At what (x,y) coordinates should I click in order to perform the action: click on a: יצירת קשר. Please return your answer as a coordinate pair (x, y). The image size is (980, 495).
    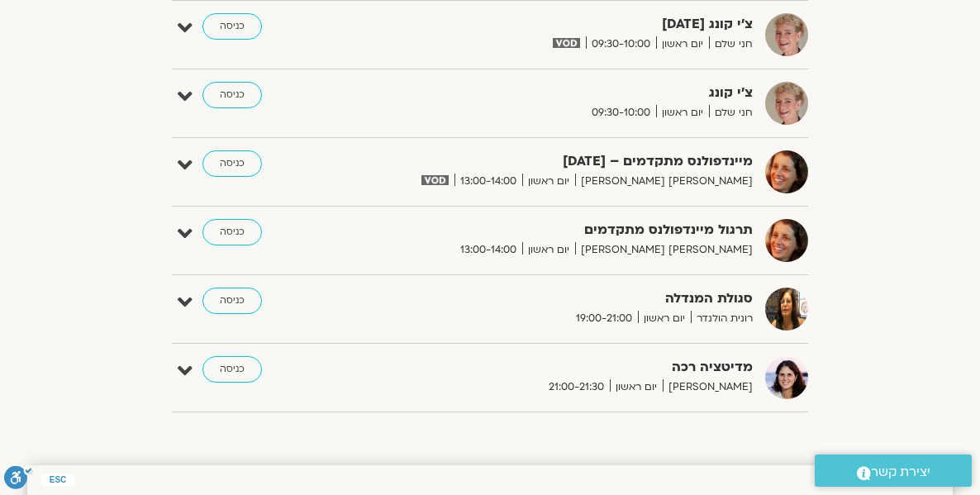
    Looking at the image, I should click on (893, 470).